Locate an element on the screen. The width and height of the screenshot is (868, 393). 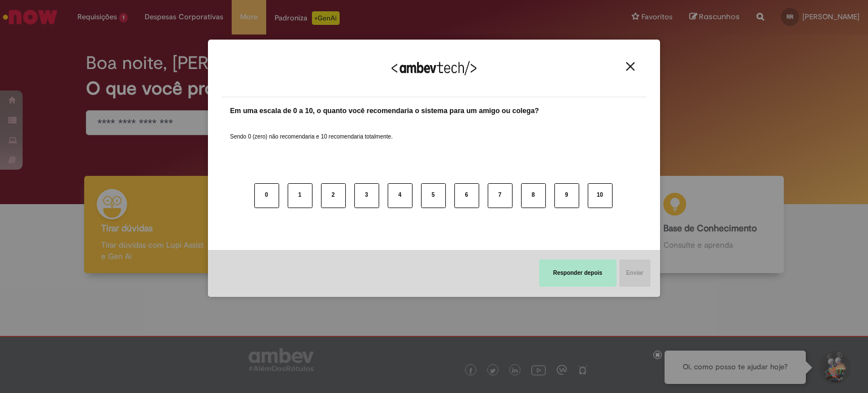
label: Sendo 0 (zero) não recomendaria e 10 recomendaria totalmente. is located at coordinates (311, 130).